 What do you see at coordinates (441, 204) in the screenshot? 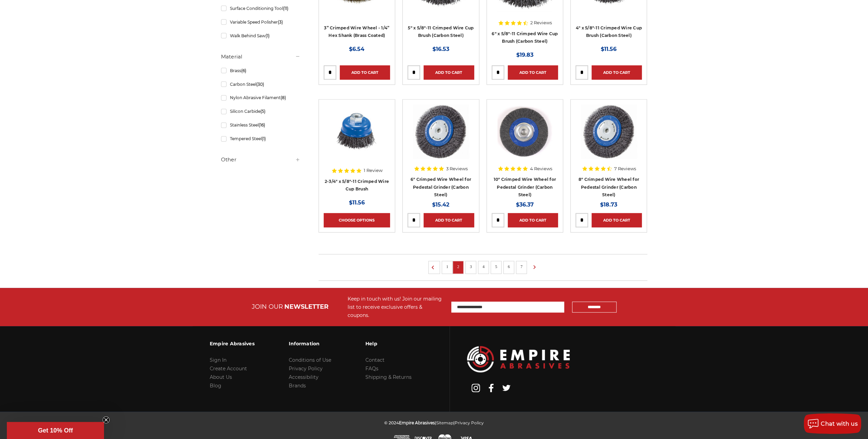
I see `span: $15.42` at bounding box center [441, 204].